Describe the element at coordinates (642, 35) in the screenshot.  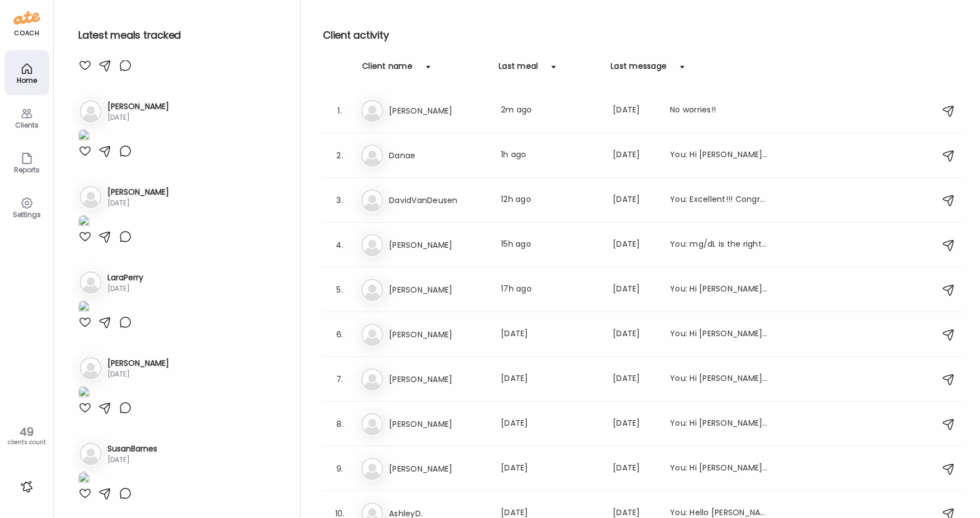
I see `h2: Client activity` at that location.